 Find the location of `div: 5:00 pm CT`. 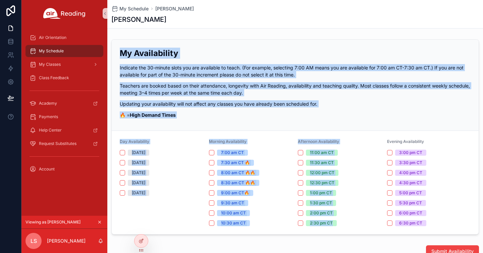

div: 5:00 pm CT is located at coordinates (410, 193).